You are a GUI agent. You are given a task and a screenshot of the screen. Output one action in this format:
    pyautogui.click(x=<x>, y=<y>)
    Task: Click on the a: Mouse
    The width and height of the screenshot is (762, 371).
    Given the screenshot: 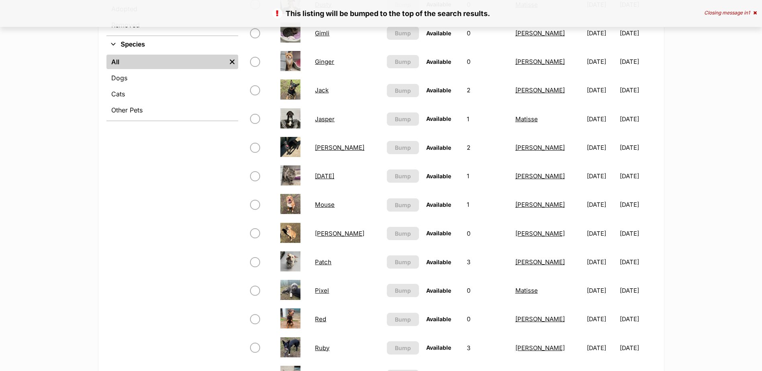 What is the action you would take?
    pyautogui.click(x=325, y=205)
    